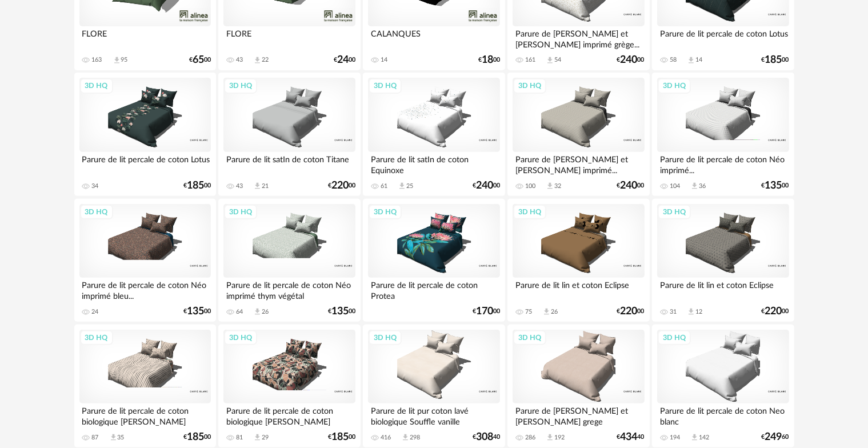 The height and width of the screenshot is (448, 868). I want to click on a: 3D HQ Parure de lit percale de coton Neo blanc 194 Download icon 142 €24960, so click(723, 387).